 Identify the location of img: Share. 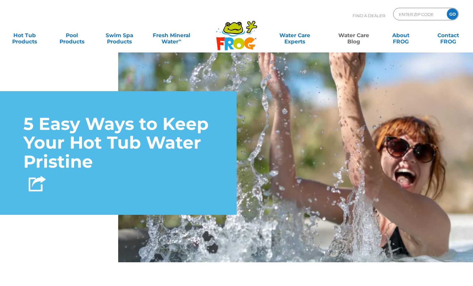
(37, 183).